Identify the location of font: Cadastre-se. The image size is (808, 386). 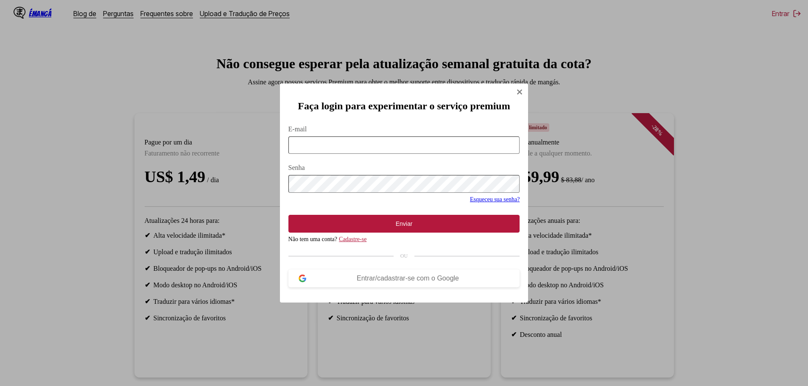
(352, 239).